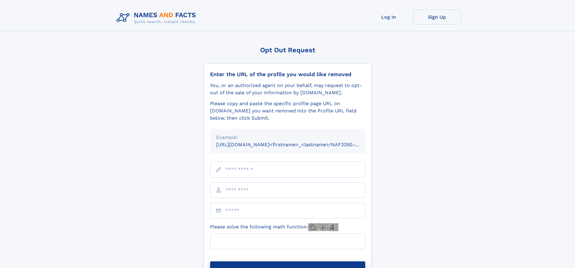 The width and height of the screenshot is (575, 268). I want to click on div: Example:, so click(288, 137).